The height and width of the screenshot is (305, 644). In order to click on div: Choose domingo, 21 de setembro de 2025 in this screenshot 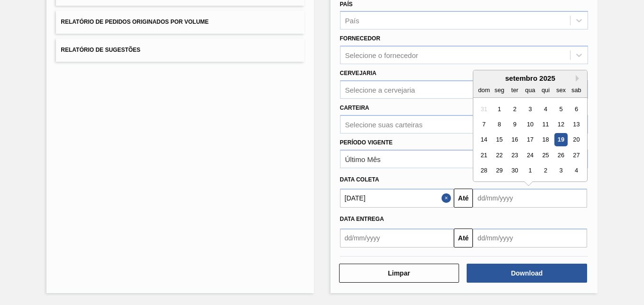, I will do `click(484, 155)`.